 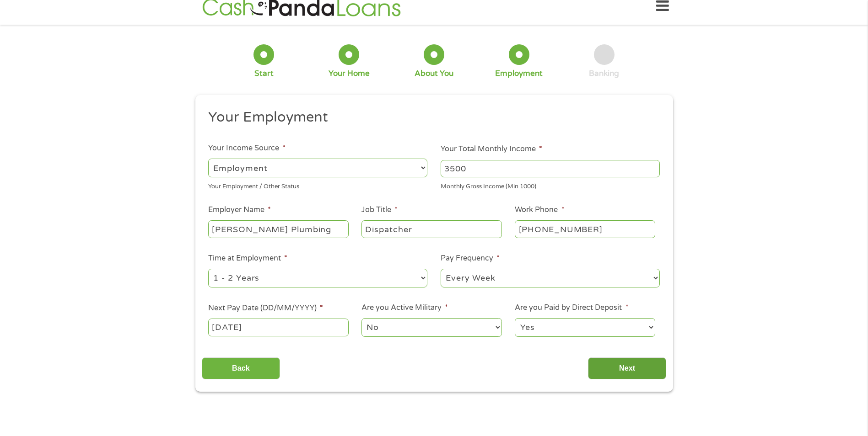 I want to click on label: Next Pay Date (DD/MM/YYYY), so click(x=265, y=308).